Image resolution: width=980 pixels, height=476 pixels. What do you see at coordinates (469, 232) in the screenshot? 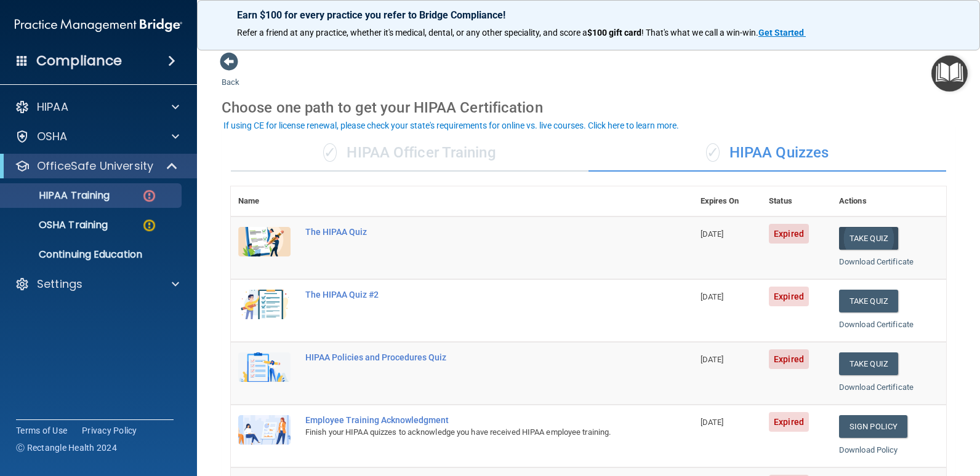
I see `div: The HIPAA Quiz` at bounding box center [469, 232].